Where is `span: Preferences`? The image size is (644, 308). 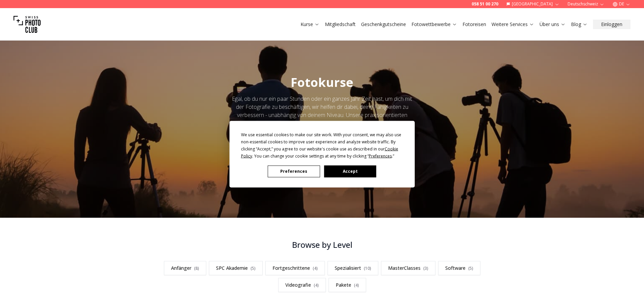
span: Preferences is located at coordinates (380, 155).